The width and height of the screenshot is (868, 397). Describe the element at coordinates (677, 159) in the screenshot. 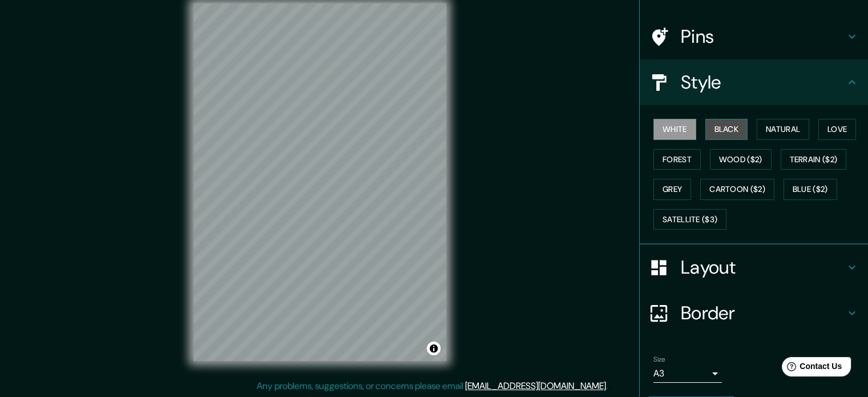

I see `button: Forest` at that location.